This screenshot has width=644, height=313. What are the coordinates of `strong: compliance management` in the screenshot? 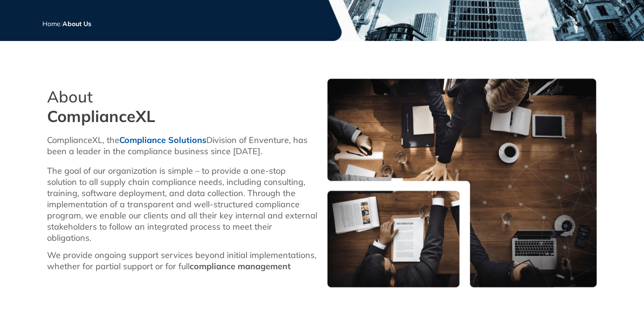 It's located at (240, 266).